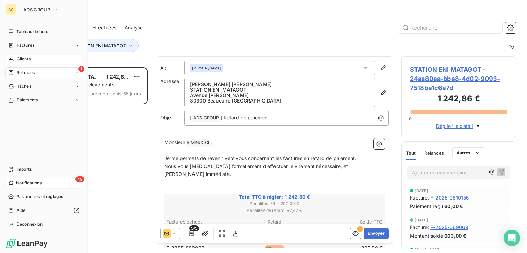  What do you see at coordinates (280, 90) in the screenshot?
I see `p: STATION ENI MATAGOT` at bounding box center [280, 90].